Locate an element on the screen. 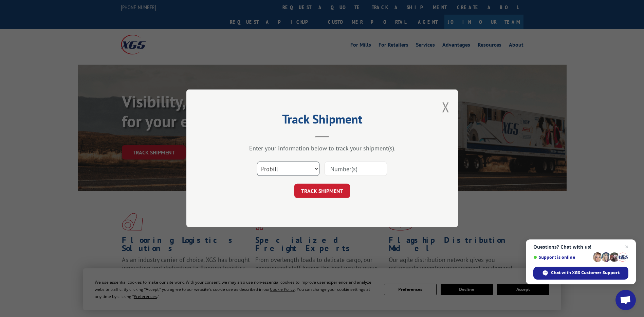  div: Enter your information below to track your shipment(s). is located at coordinates (322, 148).